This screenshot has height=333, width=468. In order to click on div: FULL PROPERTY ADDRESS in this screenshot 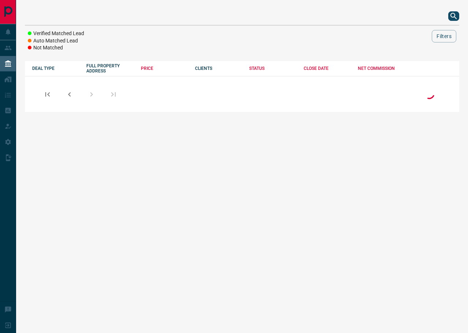, I will do `click(110, 68)`.